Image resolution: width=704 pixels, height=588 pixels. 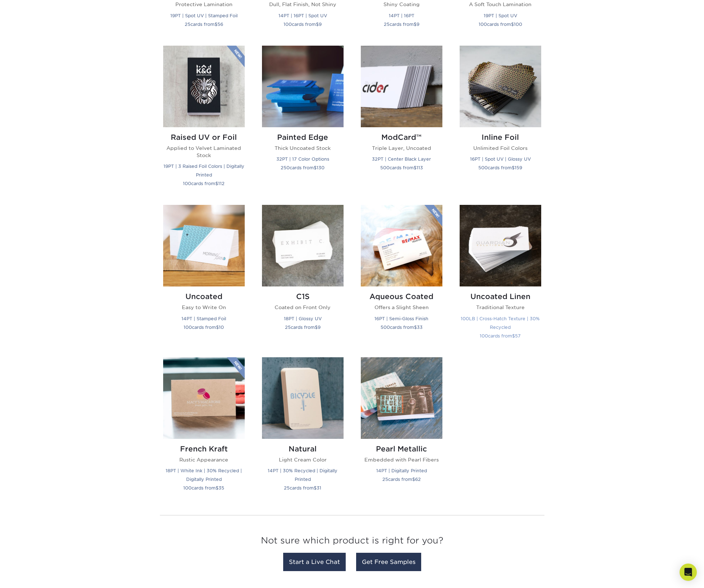 What do you see at coordinates (402, 470) in the screenshot?
I see `small: 14PT | Digitally Printed` at bounding box center [402, 470].